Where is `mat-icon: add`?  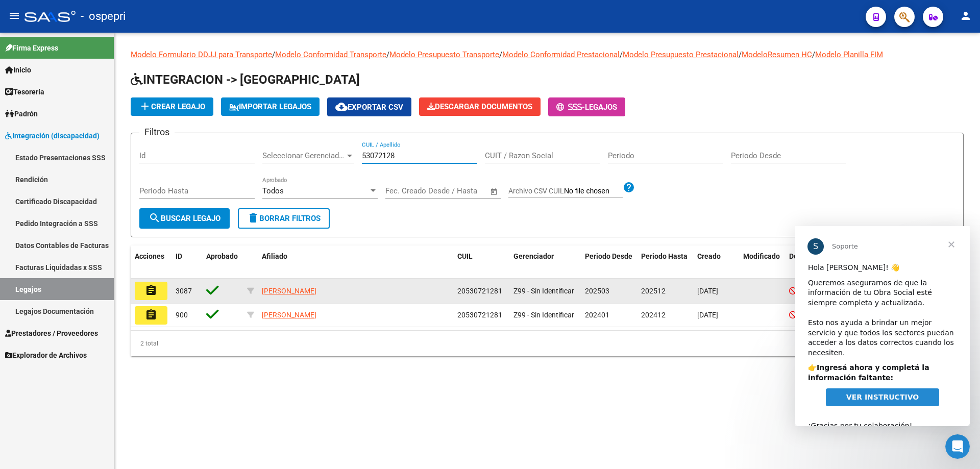 mat-icon: add is located at coordinates (145, 106).